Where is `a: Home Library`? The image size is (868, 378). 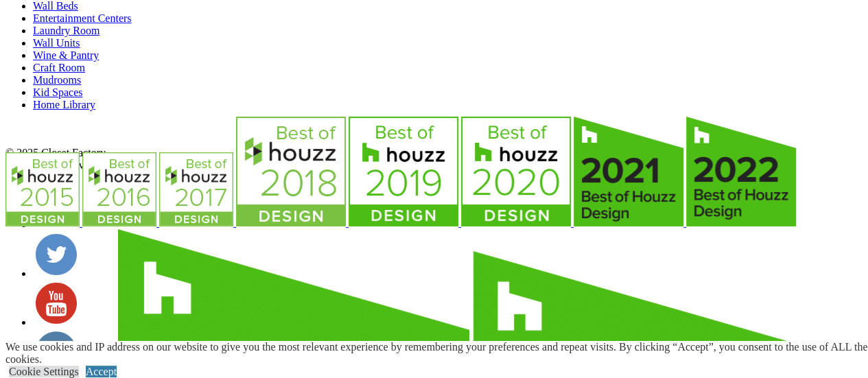 a: Home Library is located at coordinates (64, 105).